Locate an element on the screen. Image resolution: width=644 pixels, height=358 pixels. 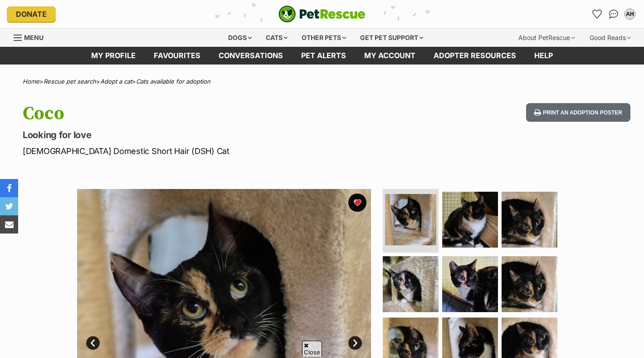
p: Looking for love is located at coordinates (207, 135).